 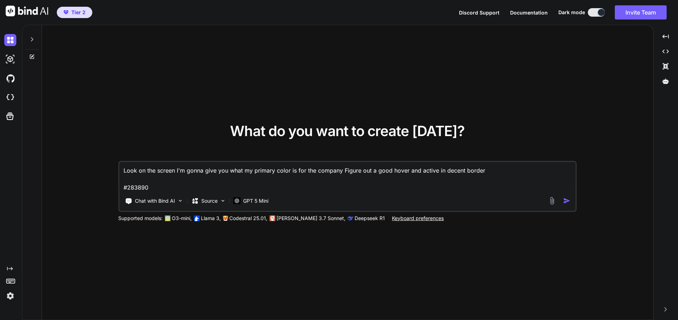 What do you see at coordinates (10, 296) in the screenshot?
I see `img: settings` at bounding box center [10, 296].